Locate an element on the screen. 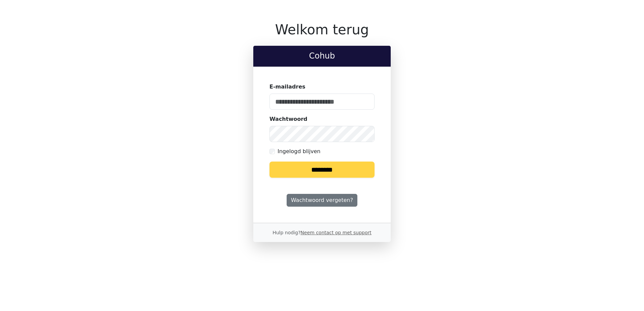  h2: Cohub is located at coordinates (322, 56).